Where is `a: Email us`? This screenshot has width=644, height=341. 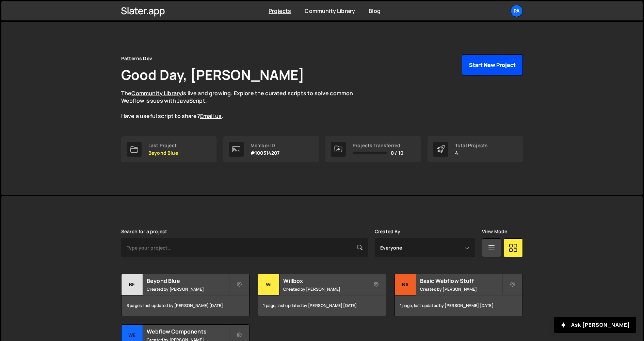
a: Email us is located at coordinates (211, 116).